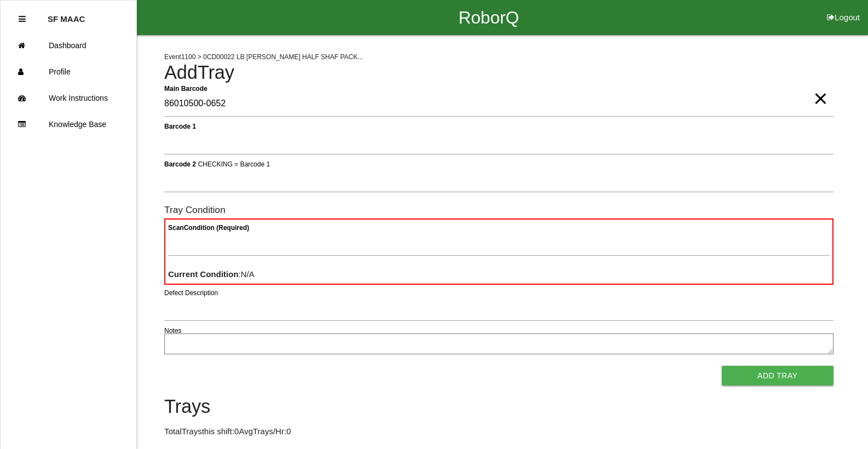 This screenshot has width=868, height=449. What do you see at coordinates (203, 274) in the screenshot?
I see `b: Current Condition` at bounding box center [203, 274].